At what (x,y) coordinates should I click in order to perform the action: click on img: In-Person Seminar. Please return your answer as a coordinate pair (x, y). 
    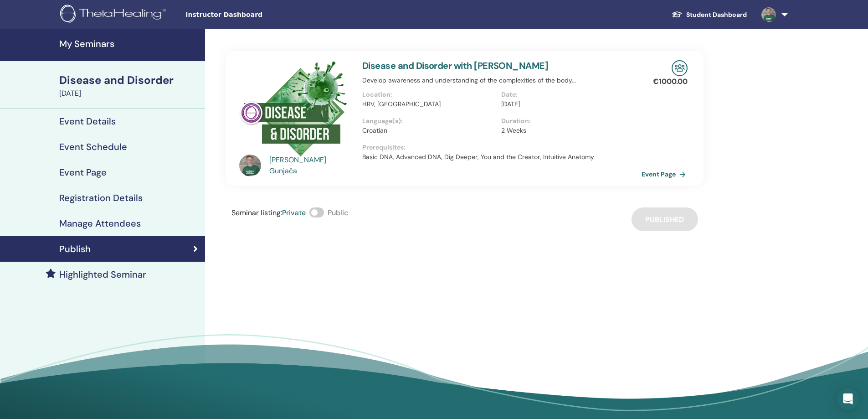
    Looking at the image, I should click on (680, 68).